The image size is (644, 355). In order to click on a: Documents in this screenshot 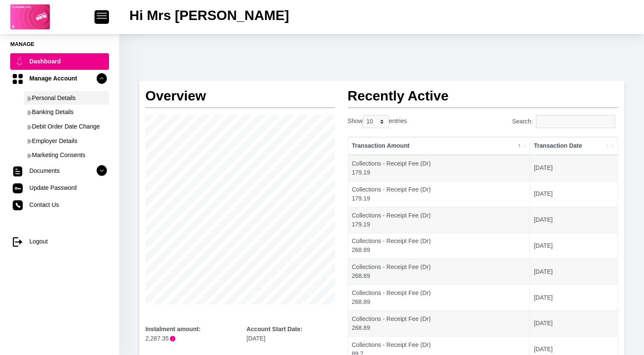, I will do `click(60, 171)`.